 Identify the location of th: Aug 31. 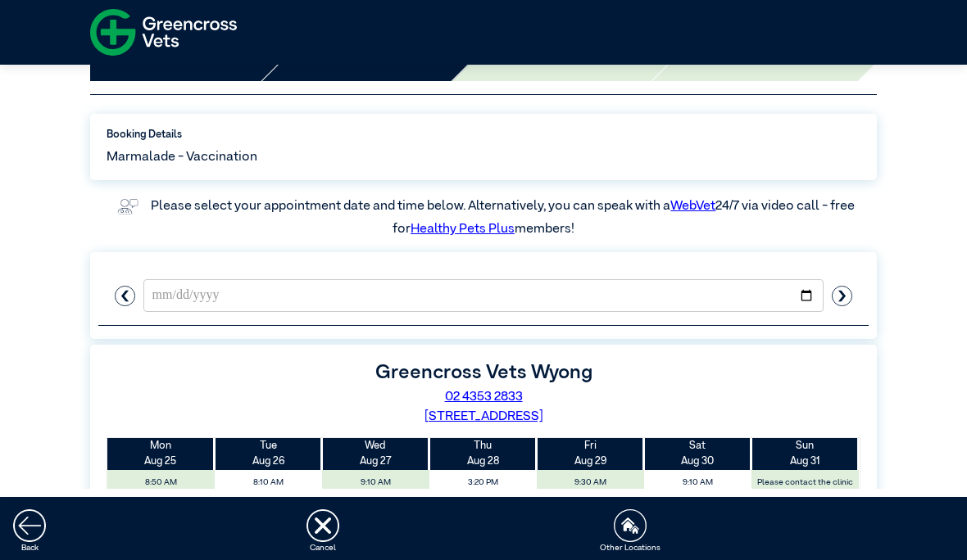
(805, 453).